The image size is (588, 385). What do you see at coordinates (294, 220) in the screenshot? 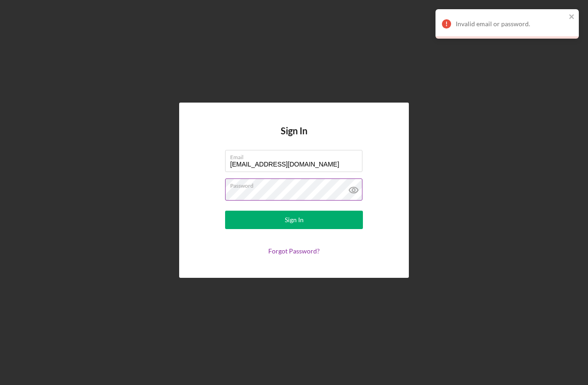
I see `button: Sign In` at bounding box center [294, 220].